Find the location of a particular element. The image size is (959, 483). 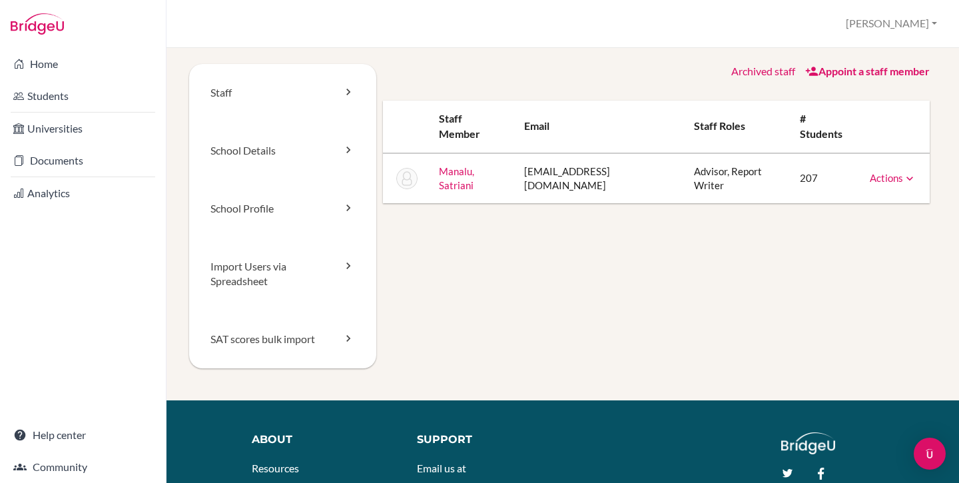

div: Open Intercom Messenger is located at coordinates (929, 453).